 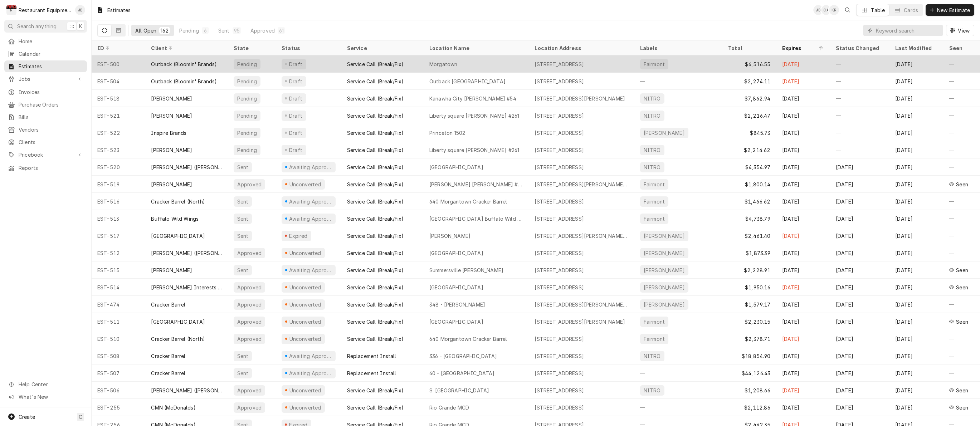 I want to click on div: Fairmont, so click(x=654, y=339).